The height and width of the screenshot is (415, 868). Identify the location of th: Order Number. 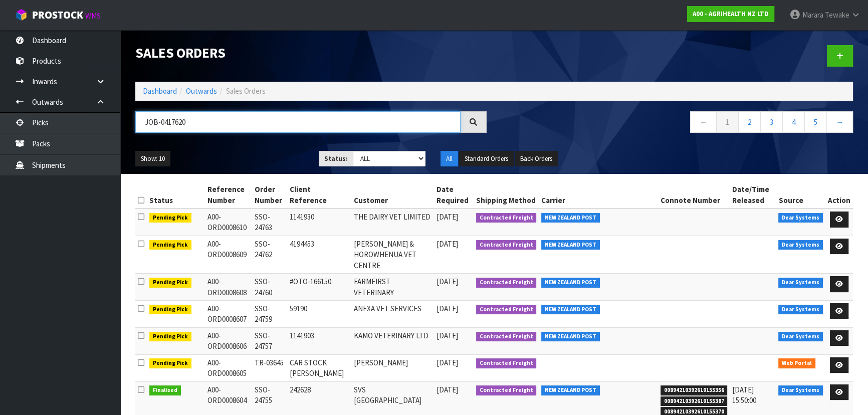
(270, 195).